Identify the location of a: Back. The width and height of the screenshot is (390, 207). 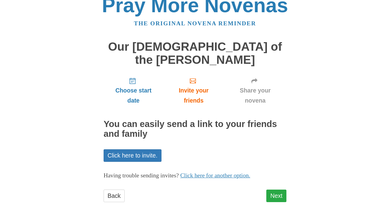
(114, 196).